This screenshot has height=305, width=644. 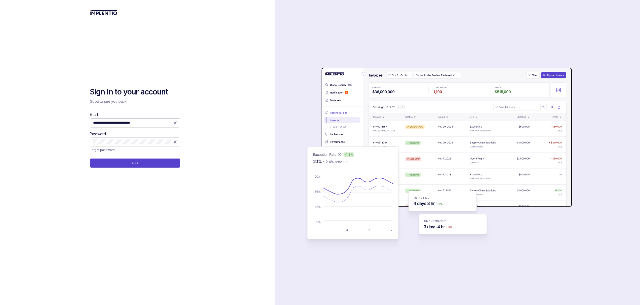 What do you see at coordinates (135, 101) in the screenshot?
I see `p: Good to see you back!` at bounding box center [135, 101].